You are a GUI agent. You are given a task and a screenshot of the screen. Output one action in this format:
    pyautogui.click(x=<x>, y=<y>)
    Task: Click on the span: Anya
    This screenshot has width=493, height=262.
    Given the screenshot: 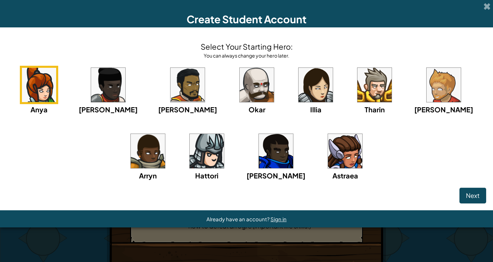 What is the action you would take?
    pyautogui.click(x=39, y=109)
    